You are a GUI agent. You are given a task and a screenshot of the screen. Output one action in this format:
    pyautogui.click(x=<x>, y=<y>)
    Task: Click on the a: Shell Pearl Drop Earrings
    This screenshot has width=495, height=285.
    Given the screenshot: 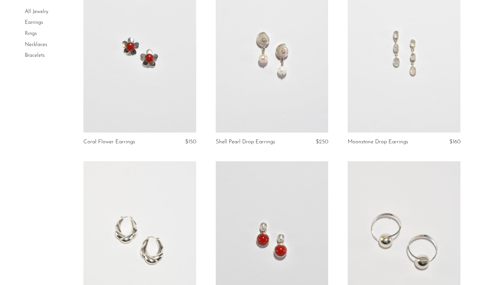 What is the action you would take?
    pyautogui.click(x=245, y=142)
    